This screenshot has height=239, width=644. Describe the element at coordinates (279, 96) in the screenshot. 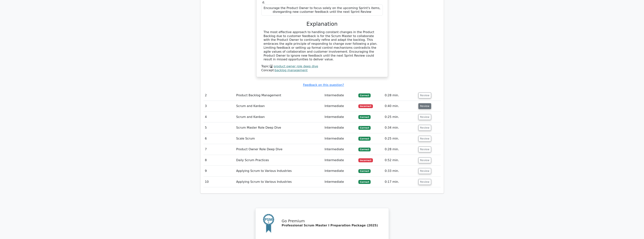

I see `td: Product Backlog Management` at that location.